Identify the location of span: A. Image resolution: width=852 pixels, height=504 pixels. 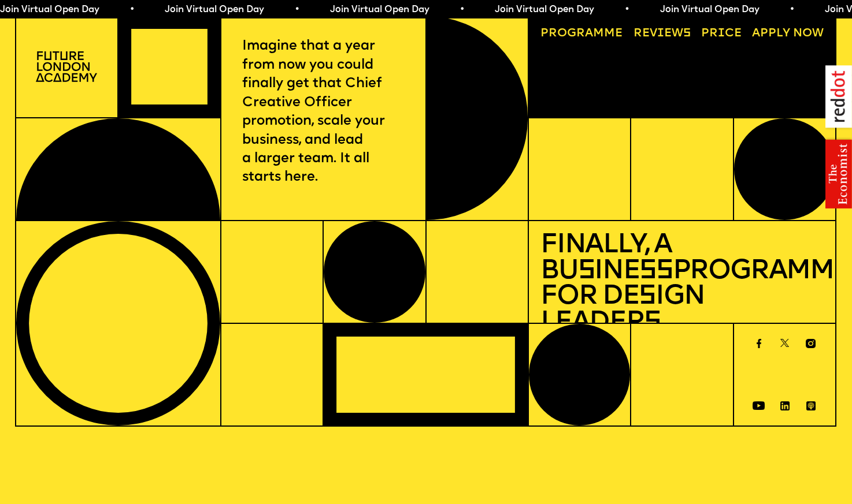
(756, 34).